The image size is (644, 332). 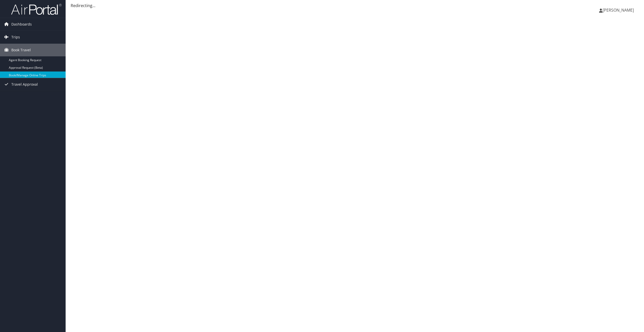 I want to click on img: airportal-logo.png, so click(x=36, y=9).